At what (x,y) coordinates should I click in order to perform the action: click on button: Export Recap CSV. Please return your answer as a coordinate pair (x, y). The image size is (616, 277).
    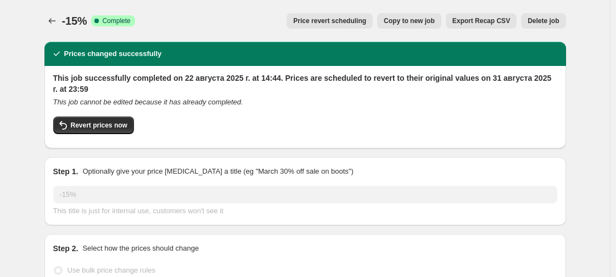
    Looking at the image, I should click on (481, 21).